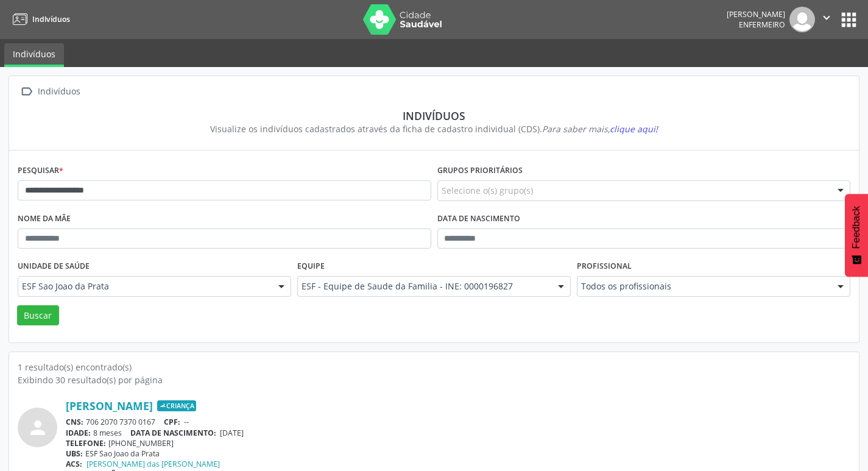  Describe the element at coordinates (600, 128) in the screenshot. I see `i: Para saber mais,` at that location.